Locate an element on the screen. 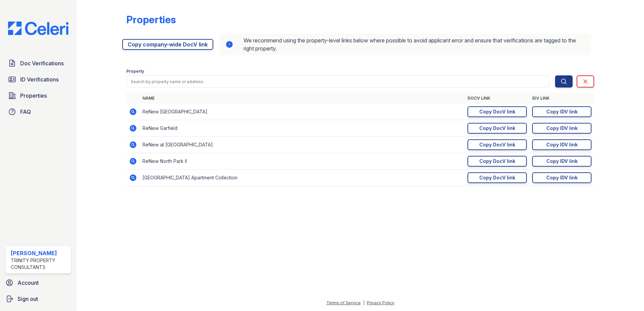 The image size is (644, 311). span: ID Verifications is located at coordinates (40, 80).